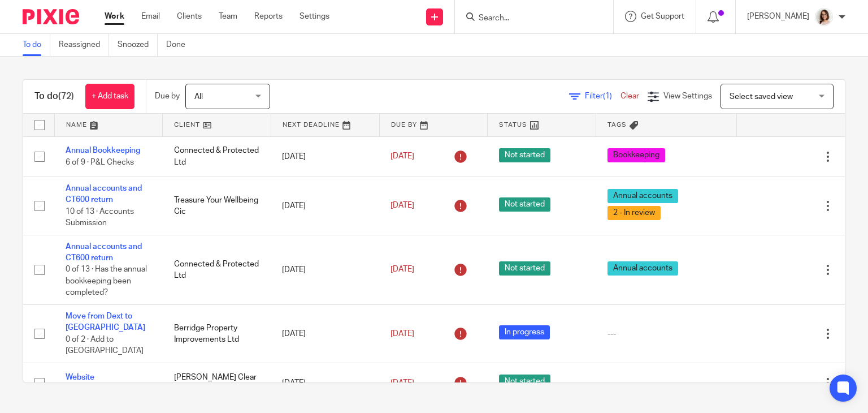 This screenshot has width=868, height=413. What do you see at coordinates (761, 97) in the screenshot?
I see `span: Select saved view` at bounding box center [761, 97].